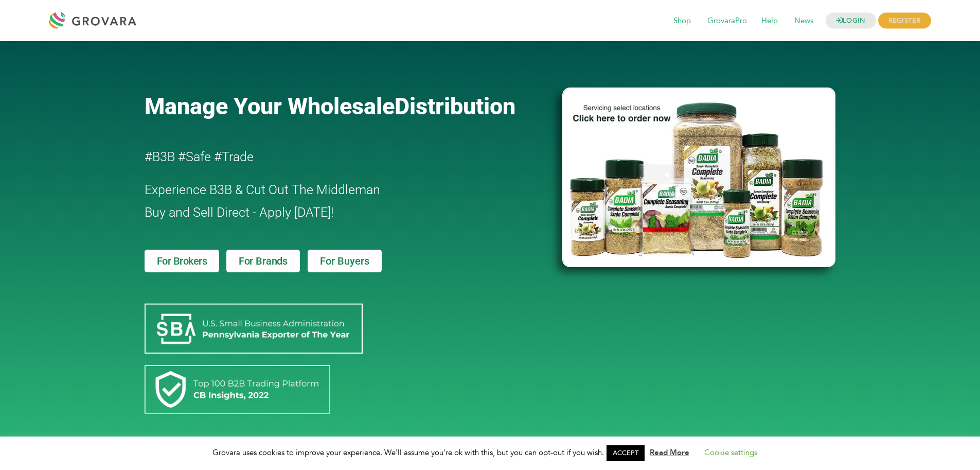 The height and width of the screenshot is (470, 980). Describe the element at coordinates (182, 261) in the screenshot. I see `a: For Brokers` at that location.